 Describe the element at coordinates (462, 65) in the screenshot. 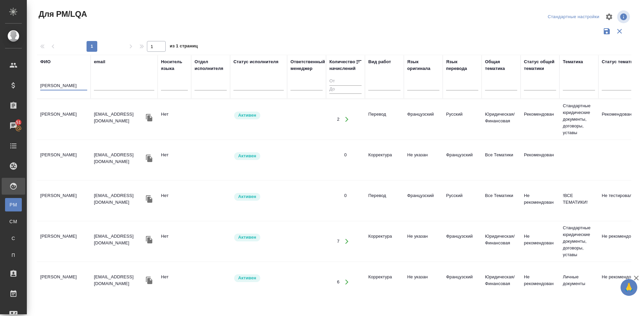

I see `div: Язык перевода` at that location.